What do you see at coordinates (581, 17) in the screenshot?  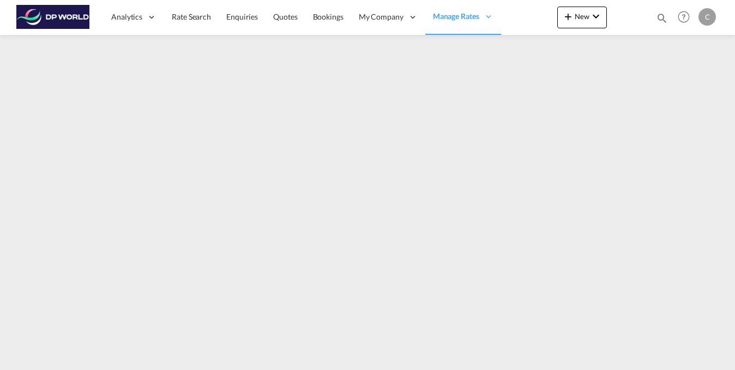 I see `button: icon-plus 400-fgNewicon-chevron-down` at bounding box center [581, 17].